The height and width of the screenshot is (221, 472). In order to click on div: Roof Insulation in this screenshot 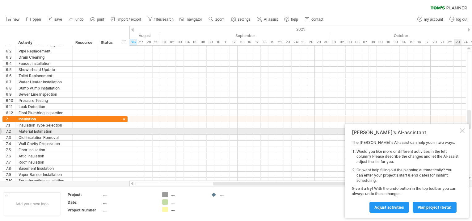, I will do `click(44, 162)`.